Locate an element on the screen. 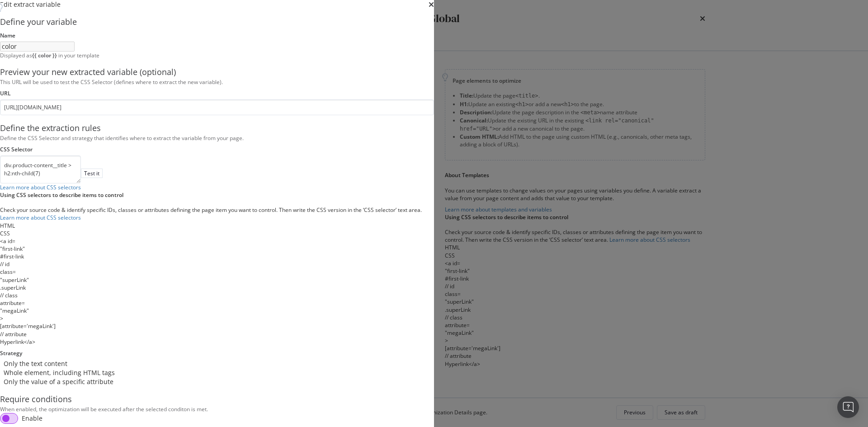 The width and height of the screenshot is (868, 427). div: Test it is located at coordinates (92, 173).